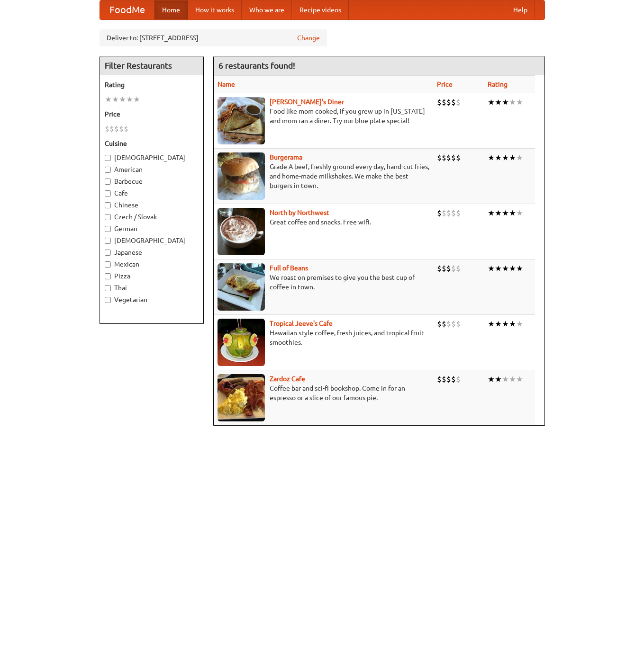  What do you see at coordinates (288, 268) in the screenshot?
I see `a: Full of Beans` at bounding box center [288, 268].